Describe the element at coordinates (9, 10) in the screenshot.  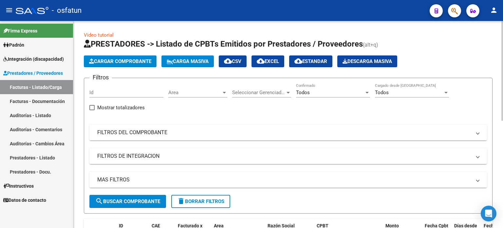
I see `mat-icon: menu` at that location.